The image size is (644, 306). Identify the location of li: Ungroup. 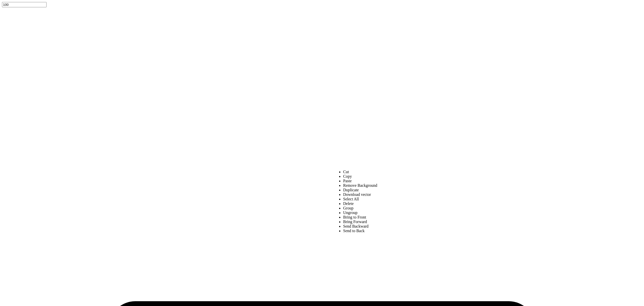
(360, 212).